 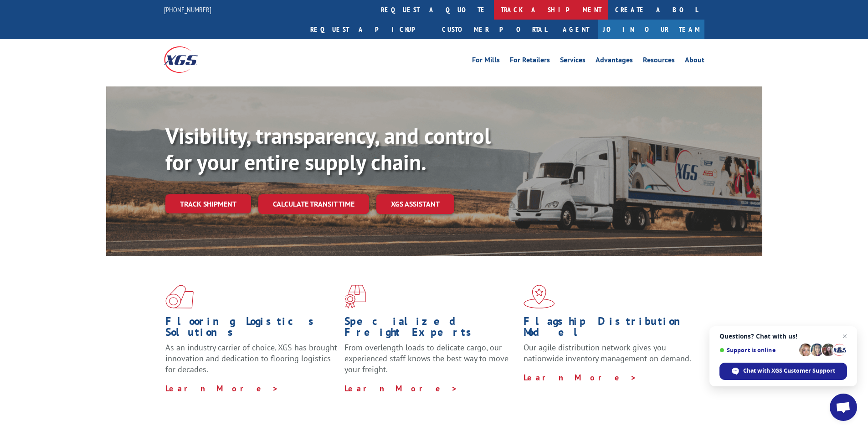 I want to click on p: From overlength loads to delicate cargo, our experienced staff knows the best way to move your fr..., so click(x=430, y=362).